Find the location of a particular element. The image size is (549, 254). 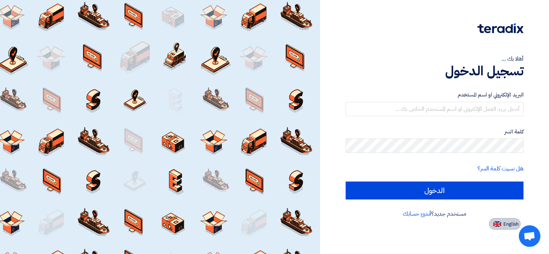

input: أدخل بريد العمل الإلكتروني او اسم المستخدم الخاص بك ... is located at coordinates (435, 109).